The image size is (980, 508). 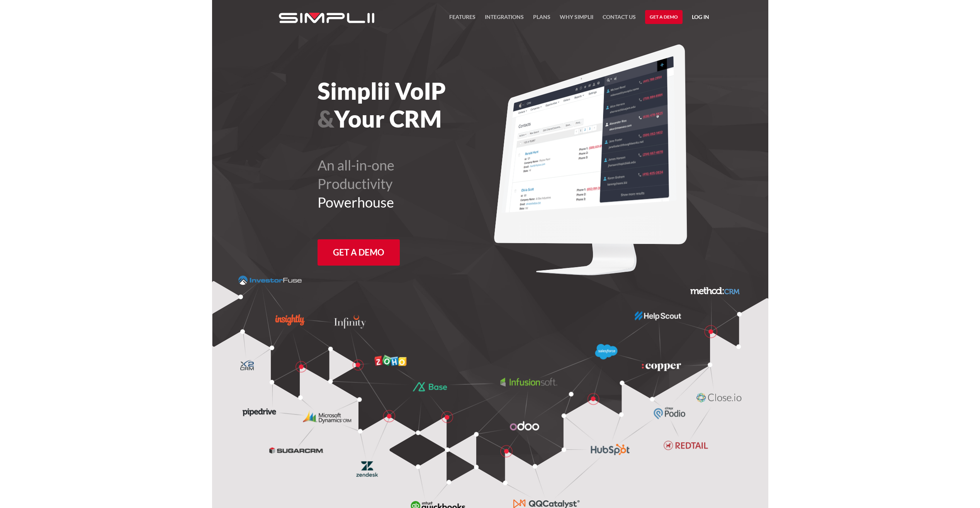 What do you see at coordinates (619, 20) in the screenshot?
I see `a: Contact US` at bounding box center [619, 20].